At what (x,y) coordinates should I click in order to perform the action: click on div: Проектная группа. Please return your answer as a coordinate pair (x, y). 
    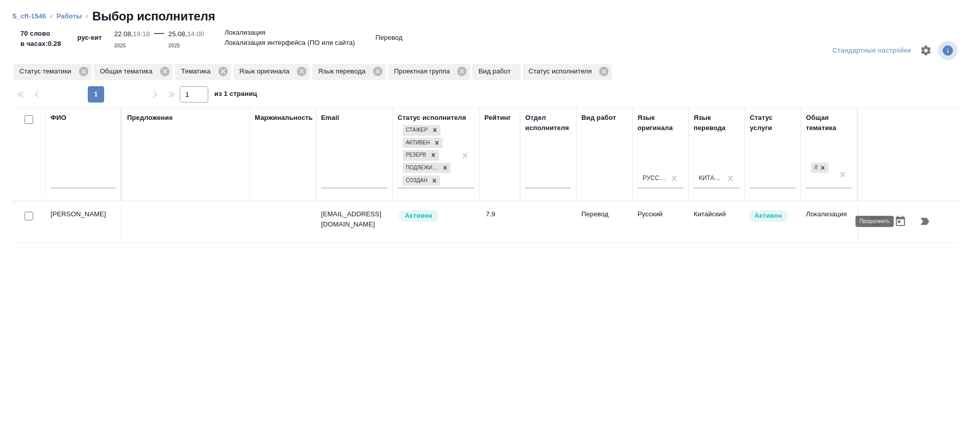
    Looking at the image, I should click on (429, 72).